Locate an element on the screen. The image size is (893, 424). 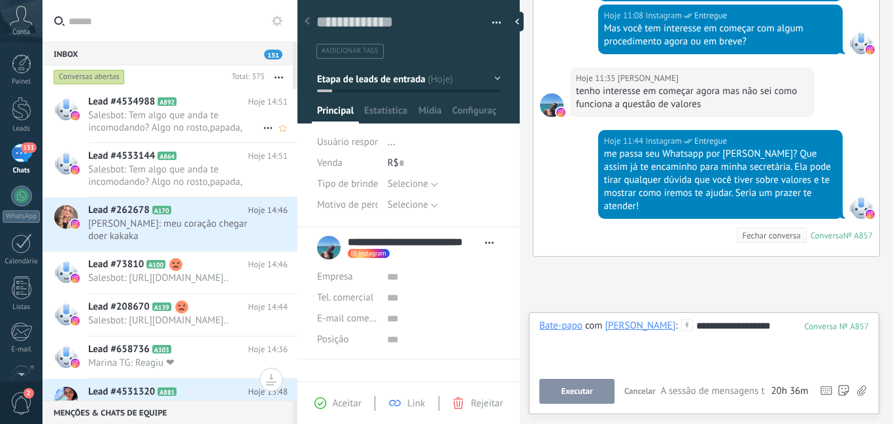
button: Executar is located at coordinates (576, 391).